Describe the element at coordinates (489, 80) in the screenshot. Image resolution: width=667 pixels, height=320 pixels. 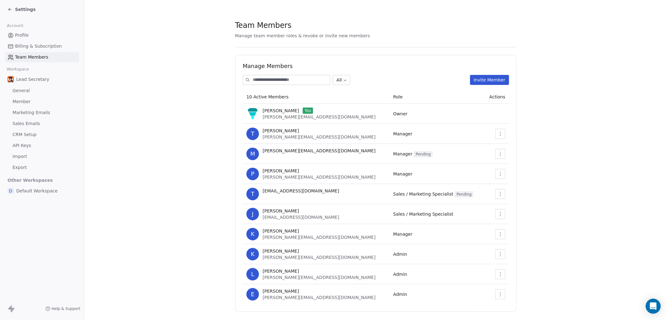
I see `button: Invite Member` at that location.